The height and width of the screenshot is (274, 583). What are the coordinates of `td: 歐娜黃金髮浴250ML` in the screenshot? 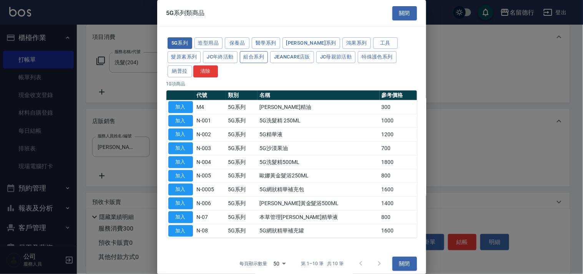 It's located at (318, 176).